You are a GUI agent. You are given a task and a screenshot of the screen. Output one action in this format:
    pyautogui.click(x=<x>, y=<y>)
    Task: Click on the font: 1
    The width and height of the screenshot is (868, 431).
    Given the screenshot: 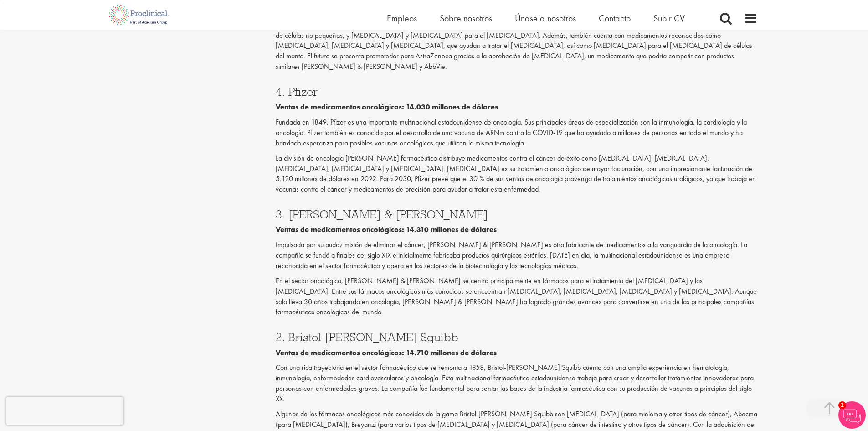 What is the action you would take?
    pyautogui.click(x=842, y=404)
    